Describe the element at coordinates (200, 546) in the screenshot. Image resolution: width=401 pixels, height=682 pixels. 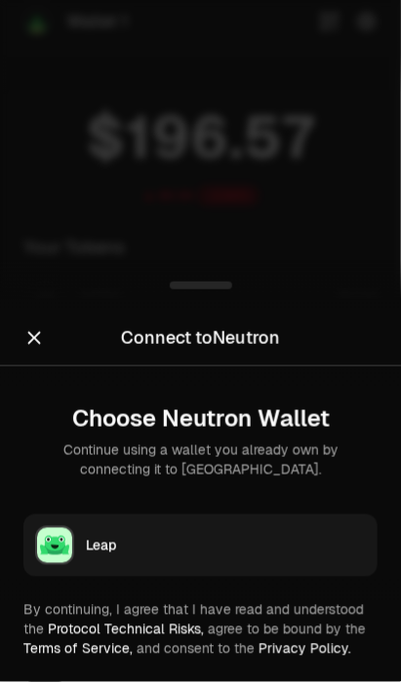
I see `button: LeapLeap` at that location.